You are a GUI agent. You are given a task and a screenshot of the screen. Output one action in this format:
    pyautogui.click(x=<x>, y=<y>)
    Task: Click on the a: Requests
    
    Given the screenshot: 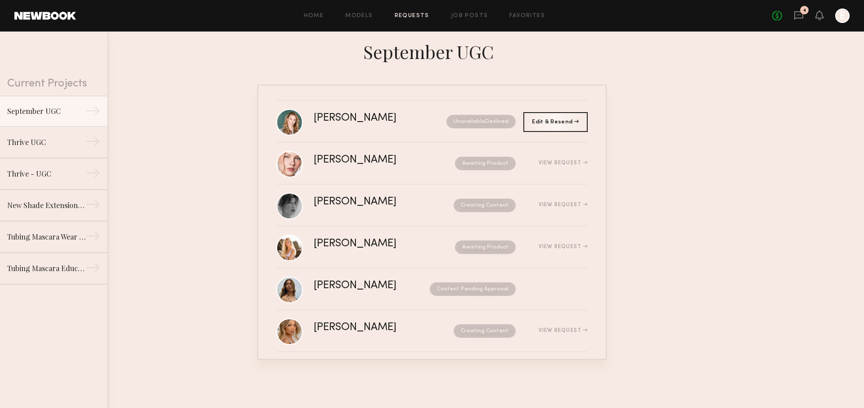 What is the action you would take?
    pyautogui.click(x=412, y=16)
    